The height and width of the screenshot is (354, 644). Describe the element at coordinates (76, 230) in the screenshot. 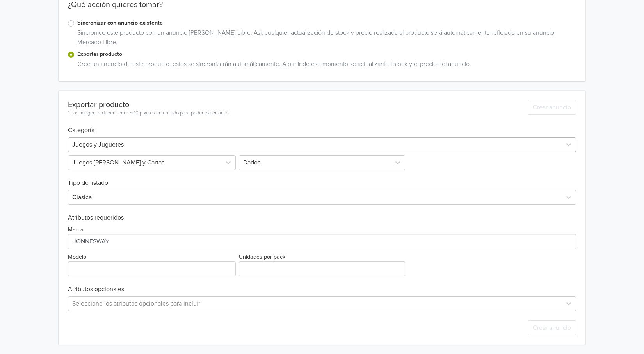

I see `label: Marca` at that location.